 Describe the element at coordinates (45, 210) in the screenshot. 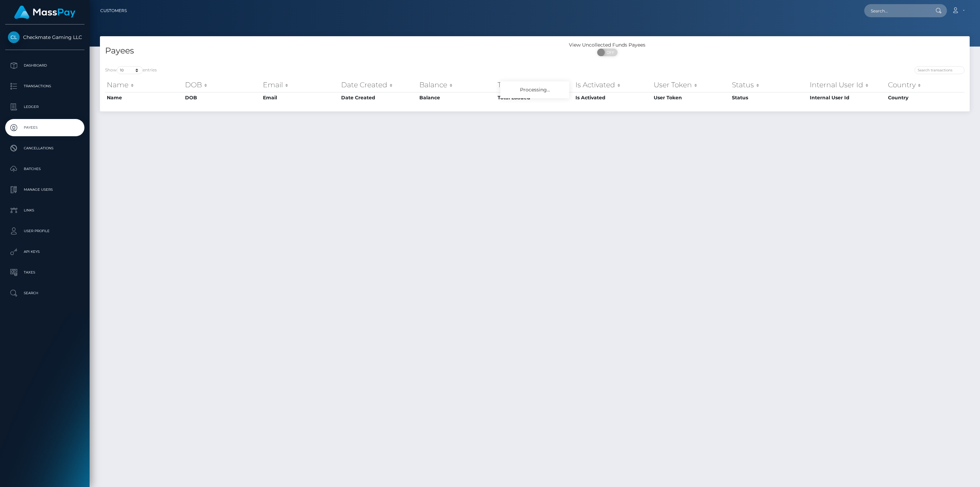

I see `p: Links` at that location.